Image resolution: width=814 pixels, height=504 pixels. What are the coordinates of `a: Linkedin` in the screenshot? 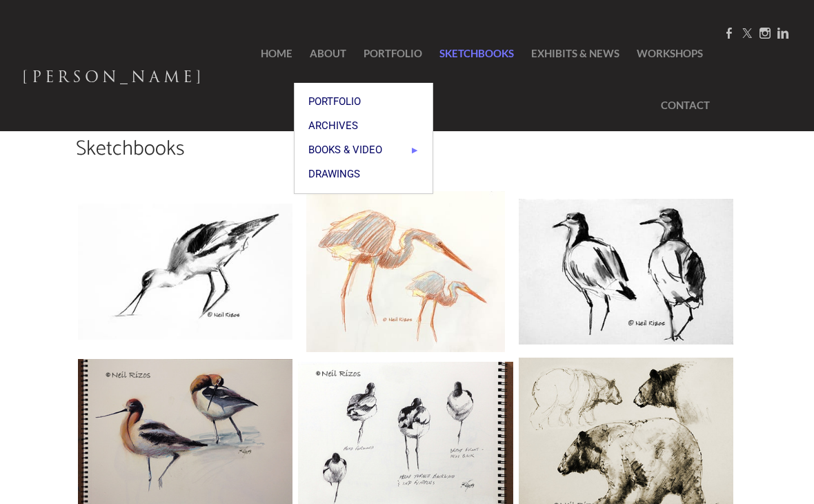 It's located at (783, 33).